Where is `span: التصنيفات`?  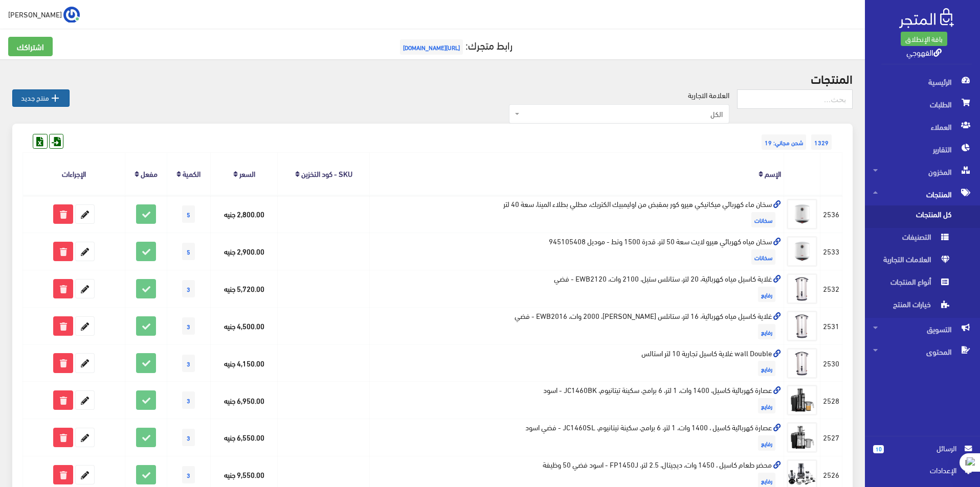 span: التصنيفات is located at coordinates (912, 239).